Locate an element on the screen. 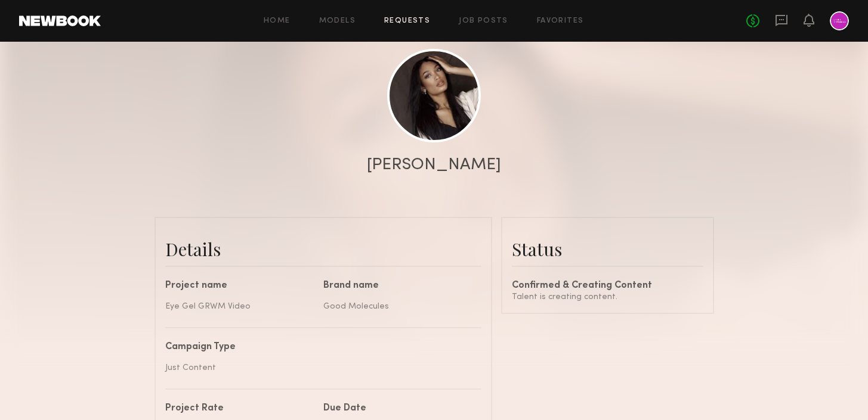  a: Job Posts is located at coordinates (483, 21).